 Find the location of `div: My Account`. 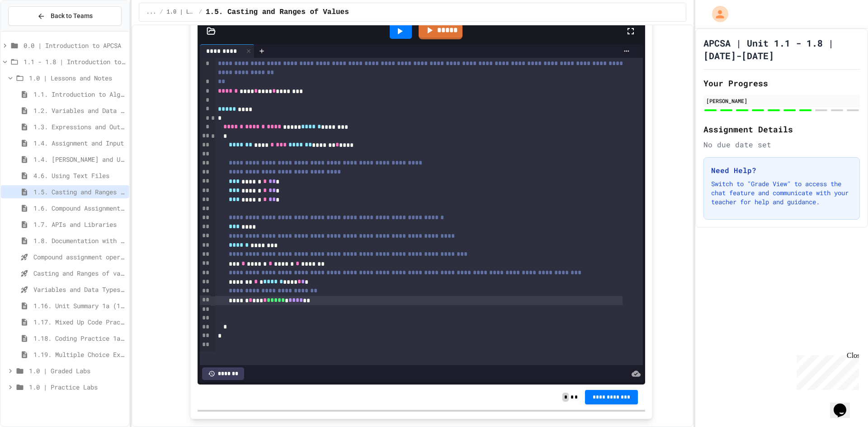

div: My Account is located at coordinates (716, 14).